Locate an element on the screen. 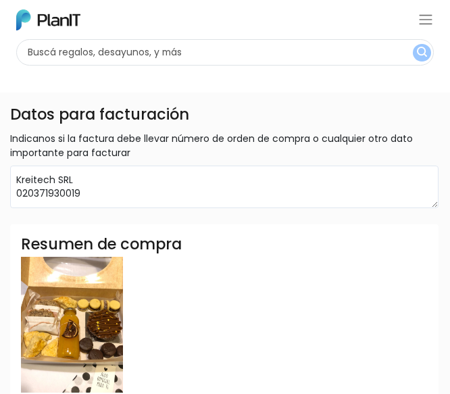  h3: Resumen de compra is located at coordinates (101, 244).